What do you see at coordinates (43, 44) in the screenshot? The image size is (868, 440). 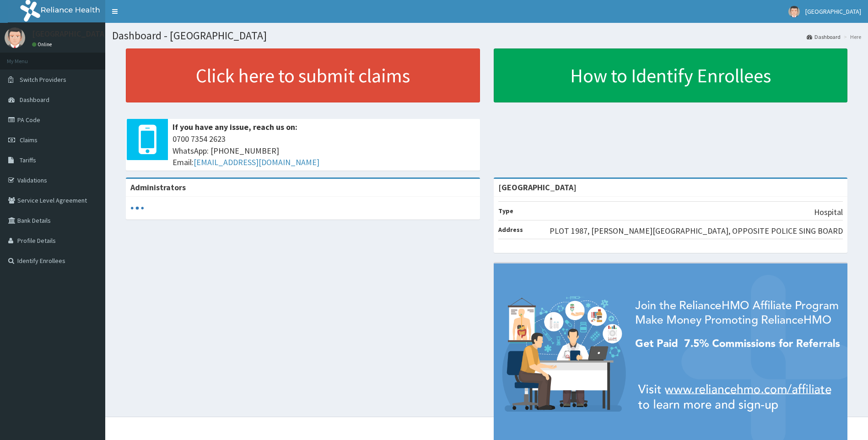 I see `a: Online` at bounding box center [43, 44].